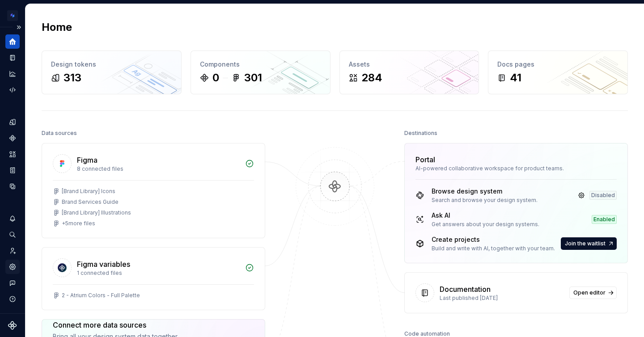 The image size is (644, 337). What do you see at coordinates (12, 90) in the screenshot?
I see `a: Code automation` at bounding box center [12, 90].